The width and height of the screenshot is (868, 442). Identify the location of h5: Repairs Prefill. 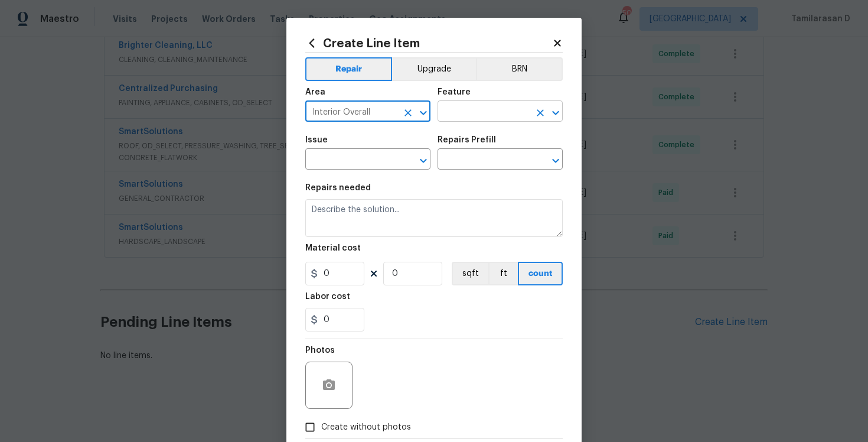
(467, 140).